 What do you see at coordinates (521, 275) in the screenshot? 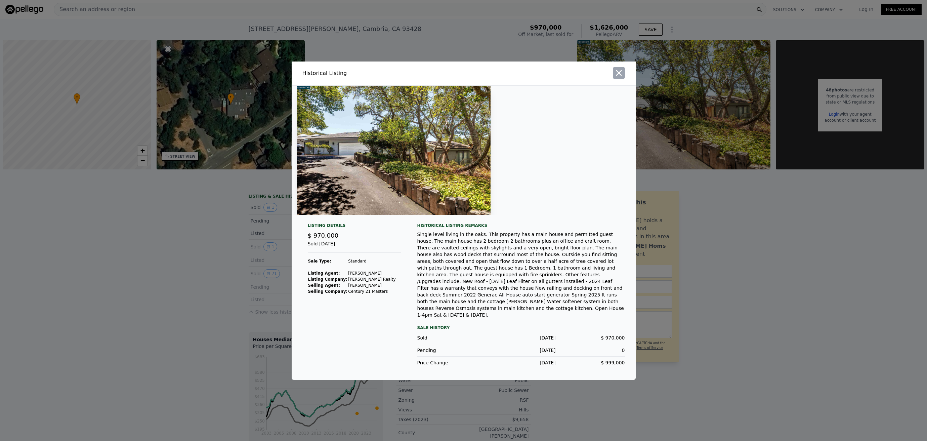
I see `div: Single level living in the oaks. This property has a main house and permitted guest house. The ma...` at bounding box center [521, 275].